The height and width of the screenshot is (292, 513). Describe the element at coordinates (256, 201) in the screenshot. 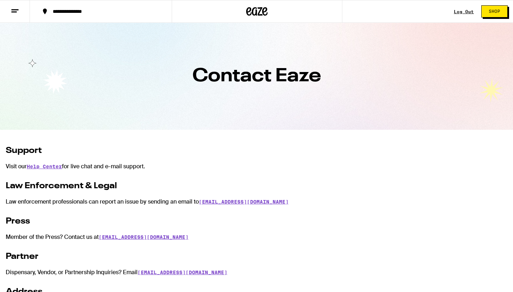

I see `p: Law enforcement professionals can report an issue by sending an email to` at that location.